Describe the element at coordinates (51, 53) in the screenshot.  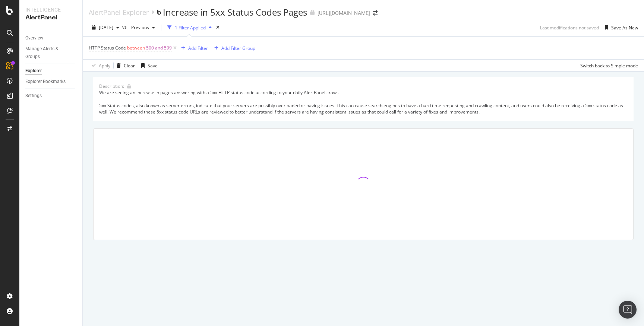
I see `a: Manage Alerts & Groups` at that location.